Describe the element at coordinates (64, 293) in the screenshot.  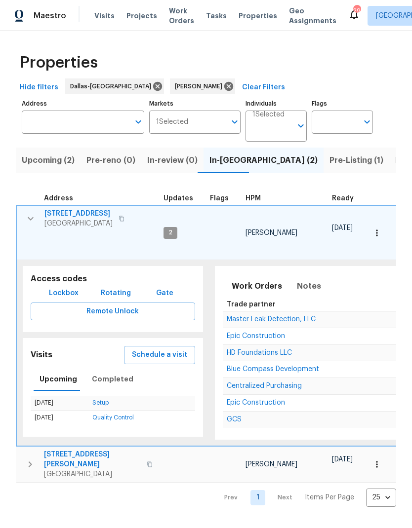
I see `span: Lockbox` at that location.